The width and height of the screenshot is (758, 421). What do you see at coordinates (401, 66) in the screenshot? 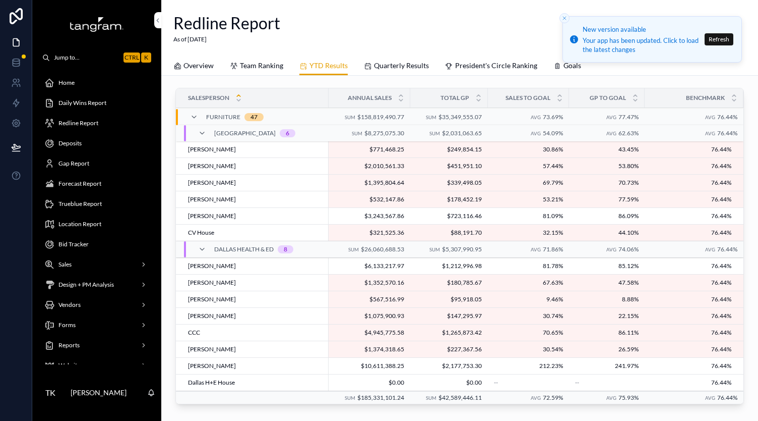
I see `span: Quarterly Results` at bounding box center [401, 66].